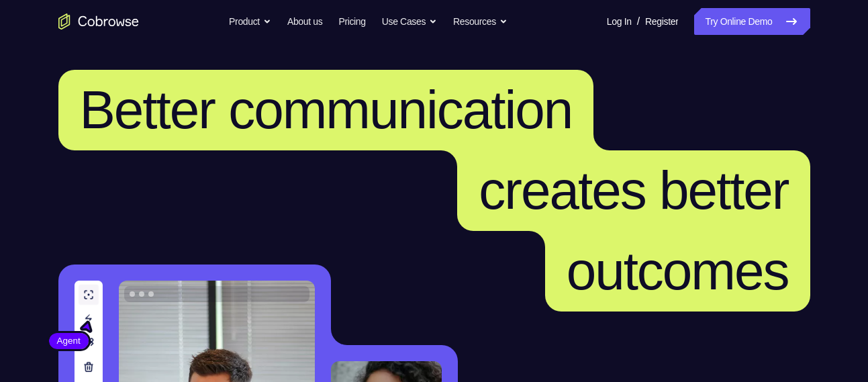  I want to click on a: Log In, so click(619, 22).